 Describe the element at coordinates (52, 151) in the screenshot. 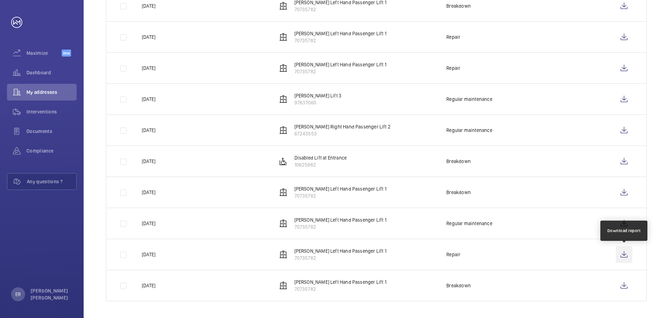

I see `span: Compliance` at that location.